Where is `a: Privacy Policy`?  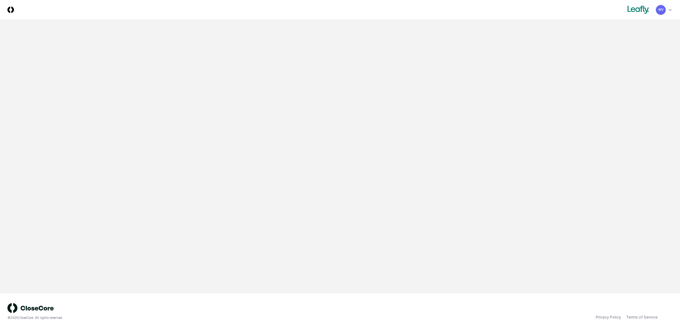
a: Privacy Policy is located at coordinates (609, 318).